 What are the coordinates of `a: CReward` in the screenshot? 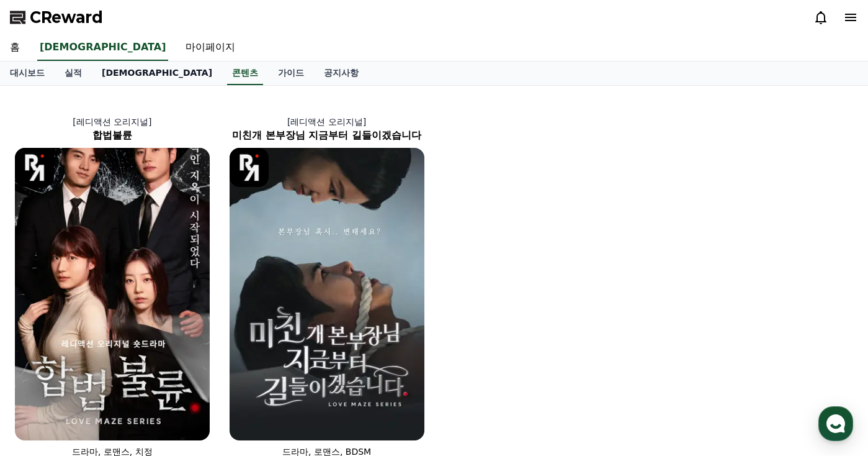 It's located at (56, 17).